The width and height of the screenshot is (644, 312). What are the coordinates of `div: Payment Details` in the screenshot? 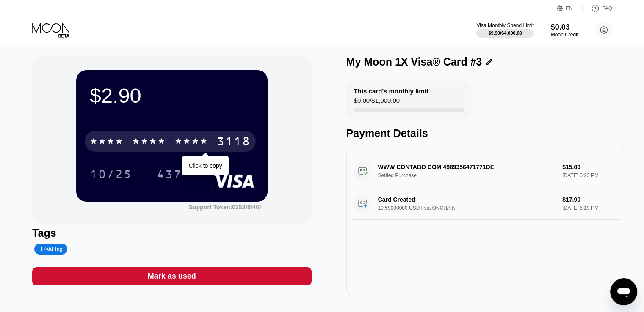 It's located at (485, 133).